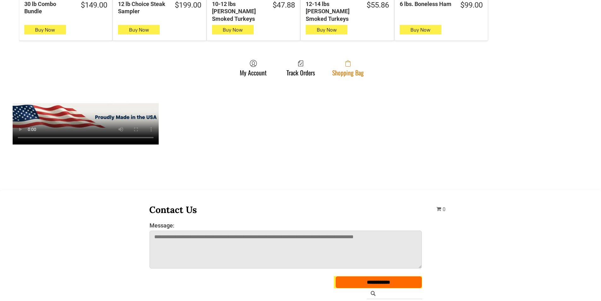  I want to click on a: $149.0030 lb Combo Bundle, so click(66, 8).